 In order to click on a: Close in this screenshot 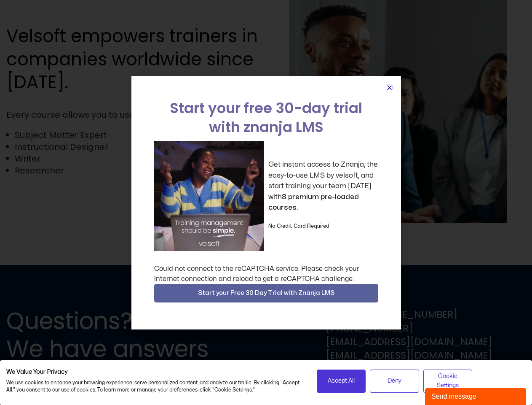, I will do `click(389, 87)`.